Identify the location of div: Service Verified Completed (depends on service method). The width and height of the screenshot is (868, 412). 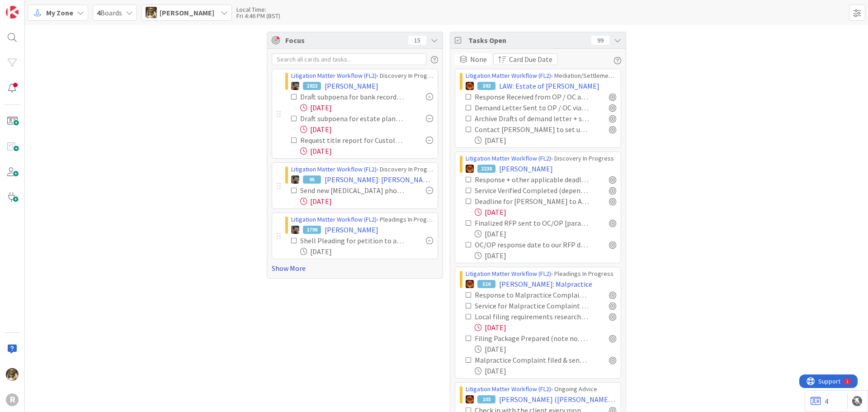
(532, 190).